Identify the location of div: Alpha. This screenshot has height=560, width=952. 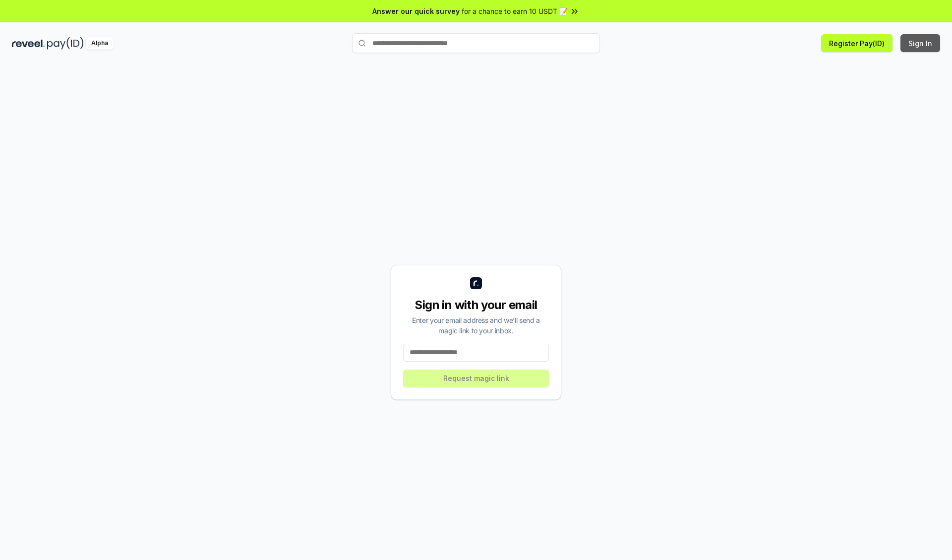
(100, 44).